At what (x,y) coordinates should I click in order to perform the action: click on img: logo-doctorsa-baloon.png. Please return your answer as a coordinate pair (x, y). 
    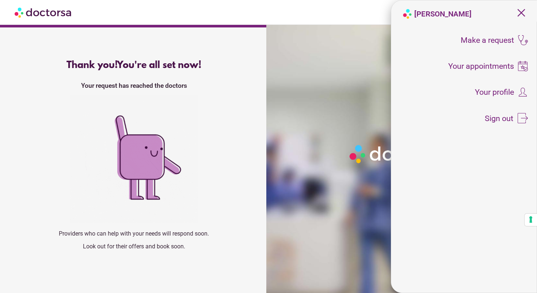
    Looking at the image, I should click on (408, 14).